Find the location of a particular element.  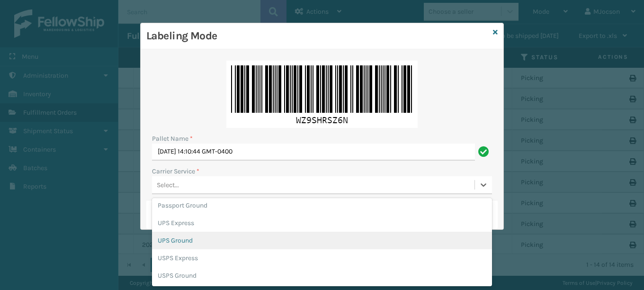

div: UPS Express is located at coordinates (322, 223).